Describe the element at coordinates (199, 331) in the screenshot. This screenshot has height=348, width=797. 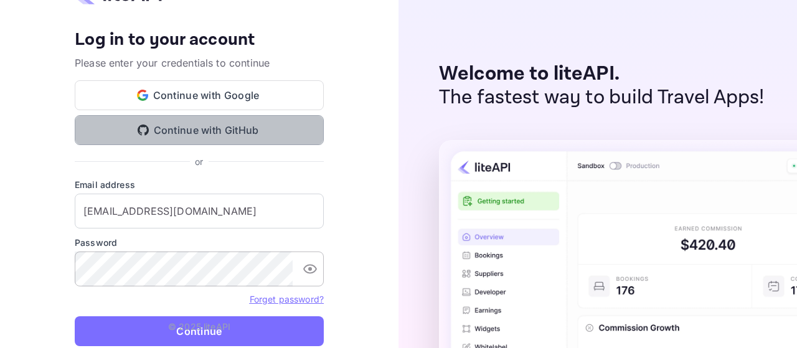
I see `button: Continue` at that location.